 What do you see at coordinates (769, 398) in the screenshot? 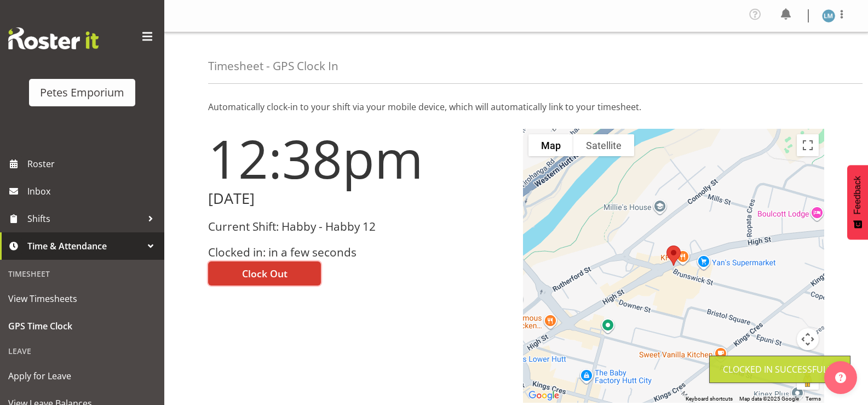
I see `span: Map data ©2025 Google` at bounding box center [769, 398].